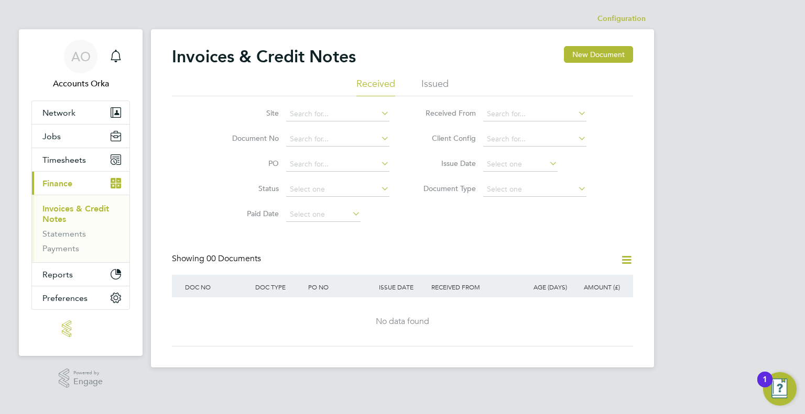 This screenshot has width=805, height=414. I want to click on div: 1, so click(765, 387).